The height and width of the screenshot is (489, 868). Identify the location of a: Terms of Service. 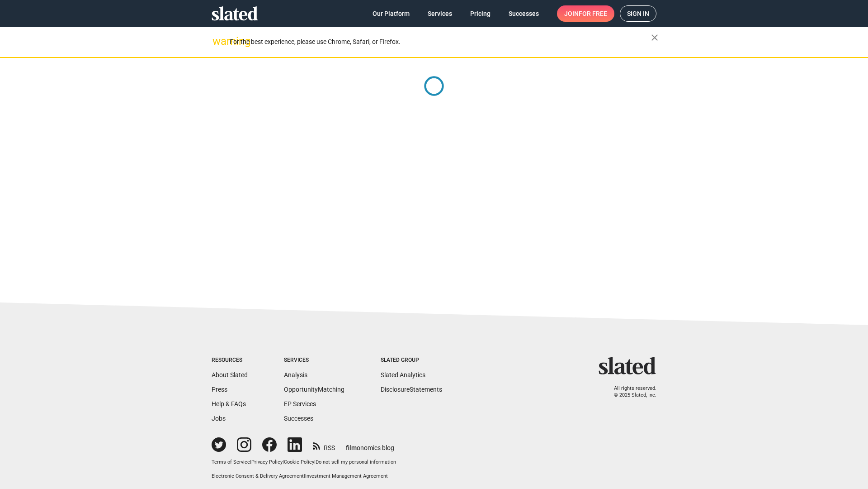
(230, 462).